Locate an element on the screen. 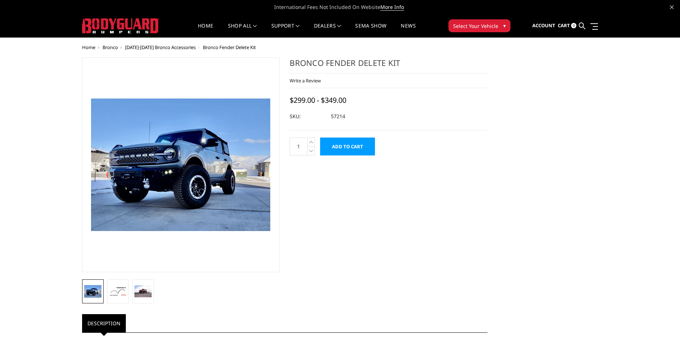 This screenshot has height=341, width=680. a: Cart 0 is located at coordinates (567, 26).